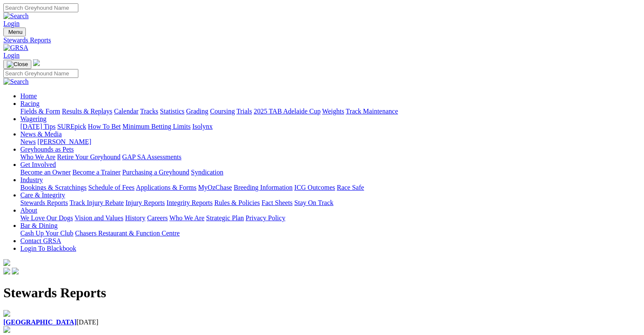  Describe the element at coordinates (314, 203) in the screenshot. I see `a: Stay On Track` at that location.